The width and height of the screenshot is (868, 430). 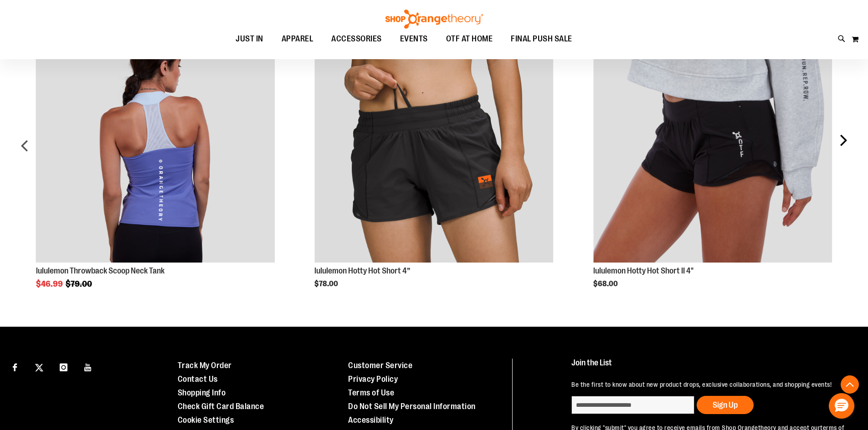 What do you see at coordinates (197, 379) in the screenshot?
I see `a: Contact Us` at bounding box center [197, 379].